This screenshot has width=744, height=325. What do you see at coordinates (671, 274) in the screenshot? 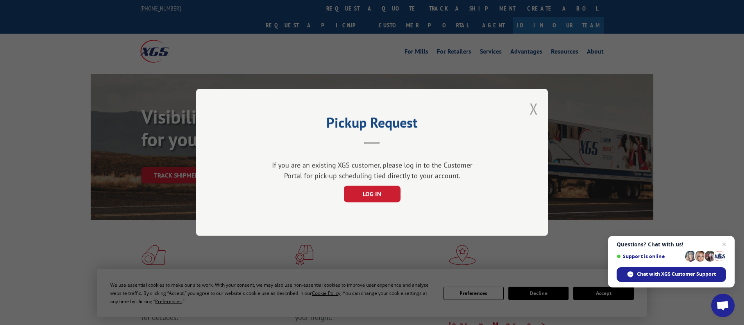
I see `div: Chat with XGS Customer Support` at bounding box center [671, 274].